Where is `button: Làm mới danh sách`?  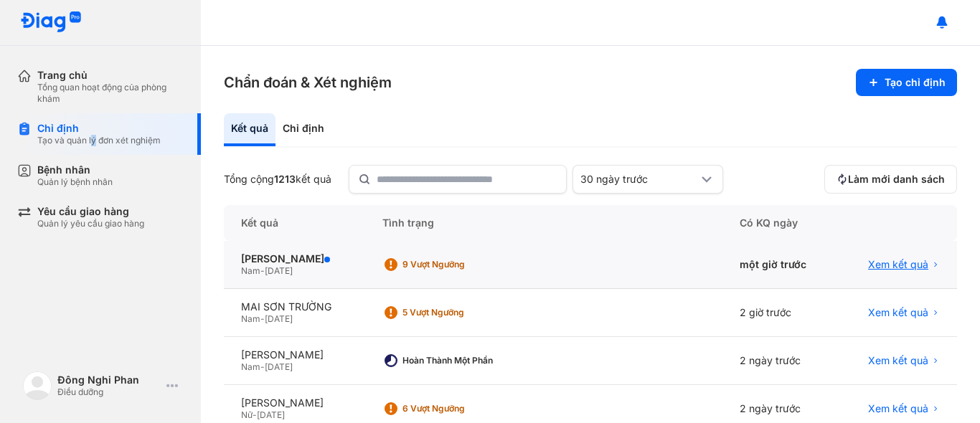
button: Làm mới danh sách is located at coordinates (890, 179).